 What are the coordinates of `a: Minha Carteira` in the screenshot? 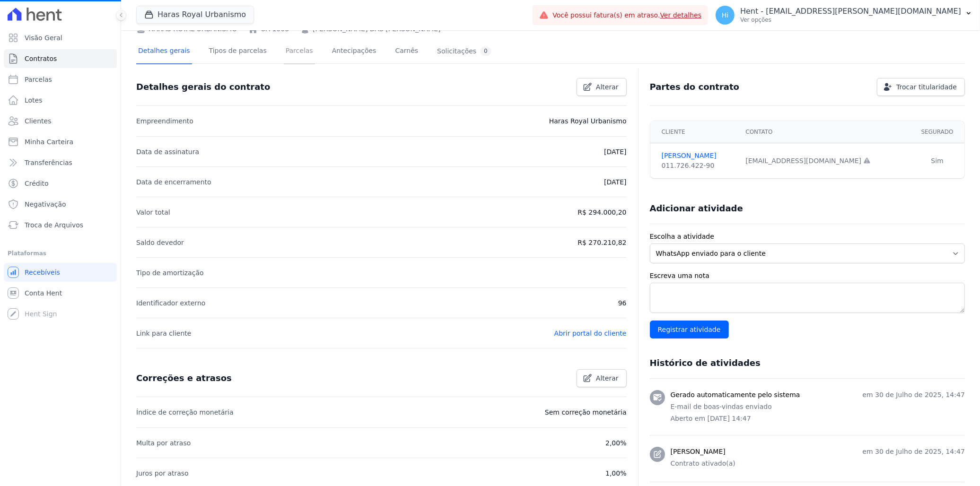 It's located at (60, 142).